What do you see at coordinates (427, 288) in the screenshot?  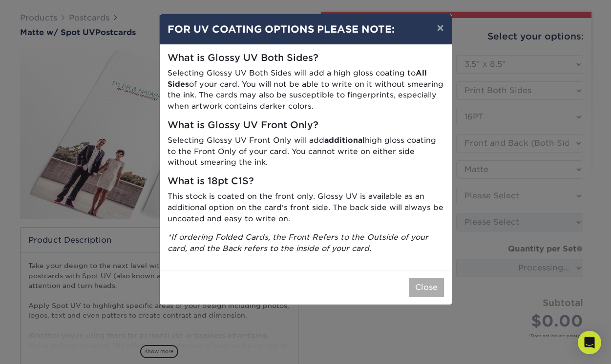 I see `button: Close` at bounding box center [427, 288].